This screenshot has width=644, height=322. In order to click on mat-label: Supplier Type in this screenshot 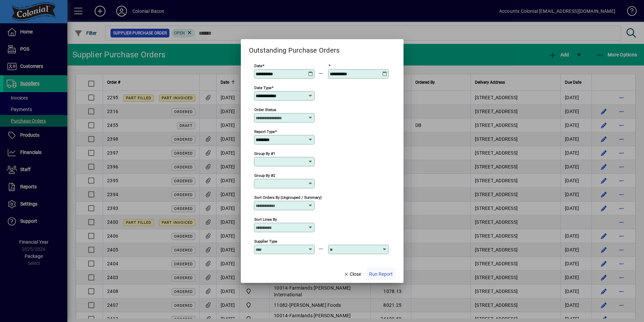, I will do `click(266, 241)`.